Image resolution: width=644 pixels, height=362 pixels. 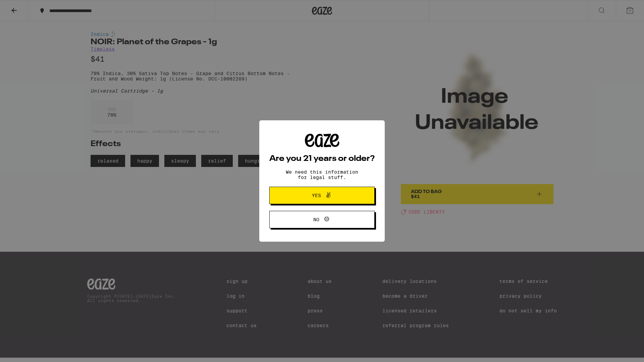 What do you see at coordinates (322, 159) in the screenshot?
I see `h2: Are you 21 years or older?` at bounding box center [322, 159].